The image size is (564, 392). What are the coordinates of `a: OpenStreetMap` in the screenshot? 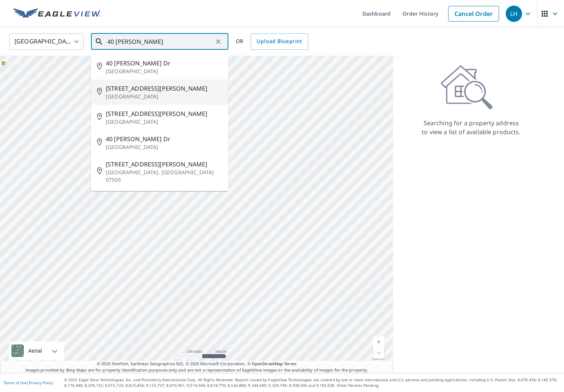 It's located at (267, 363).